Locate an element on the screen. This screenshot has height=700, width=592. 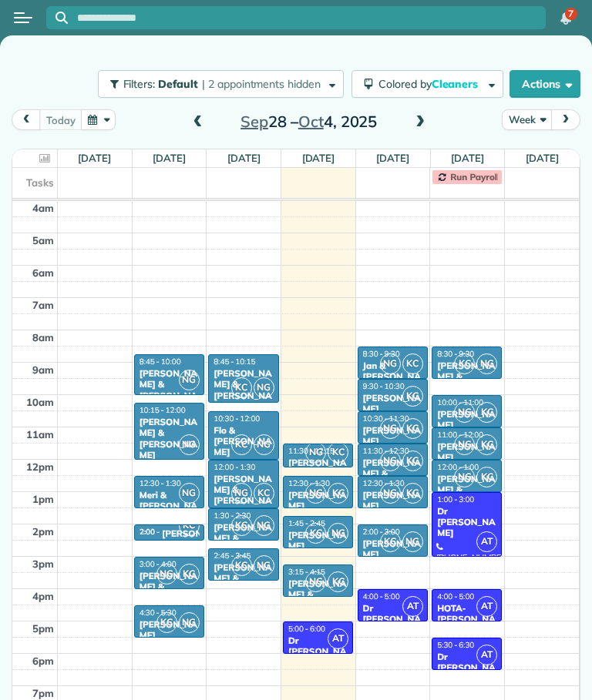
span: 10:15 - 12:00 is located at coordinates (163, 410).